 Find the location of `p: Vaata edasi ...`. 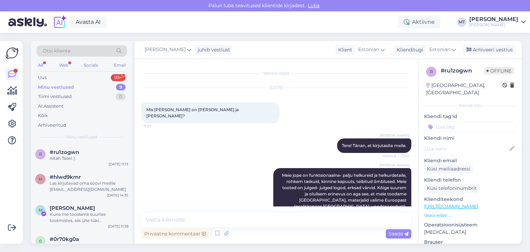

p: Vaata edasi ... is located at coordinates (470, 215).